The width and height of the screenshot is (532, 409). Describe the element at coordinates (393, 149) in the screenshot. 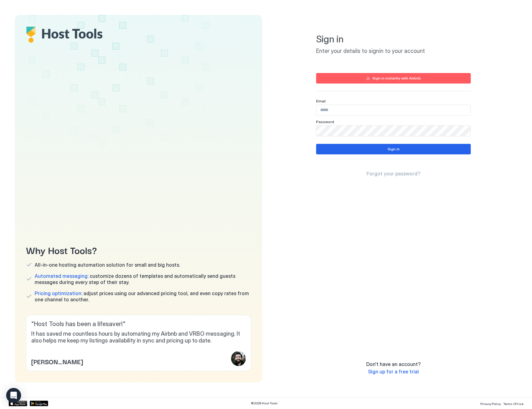

I see `button: Sign in` at that location.